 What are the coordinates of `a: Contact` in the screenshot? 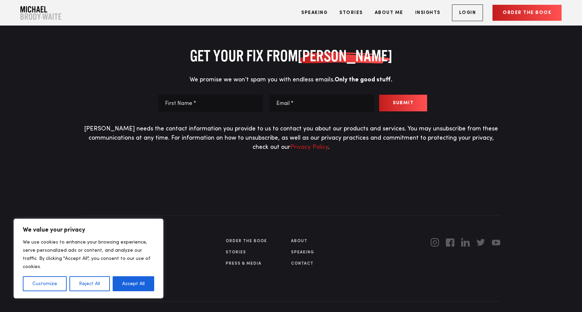 It's located at (324, 263).